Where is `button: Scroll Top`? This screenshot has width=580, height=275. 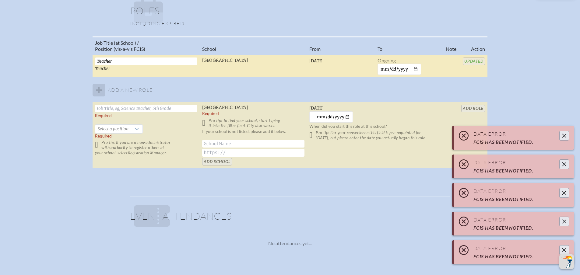
button: Scroll Top is located at coordinates (566, 262).